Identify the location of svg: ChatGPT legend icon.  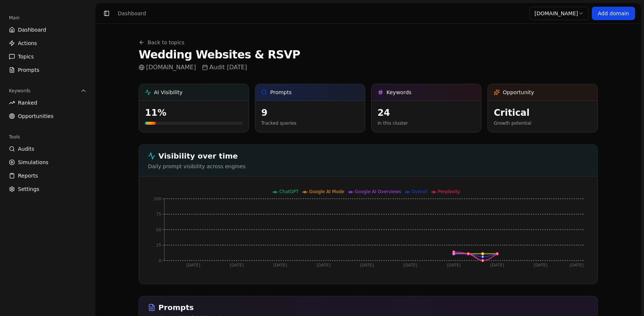
(275, 192).